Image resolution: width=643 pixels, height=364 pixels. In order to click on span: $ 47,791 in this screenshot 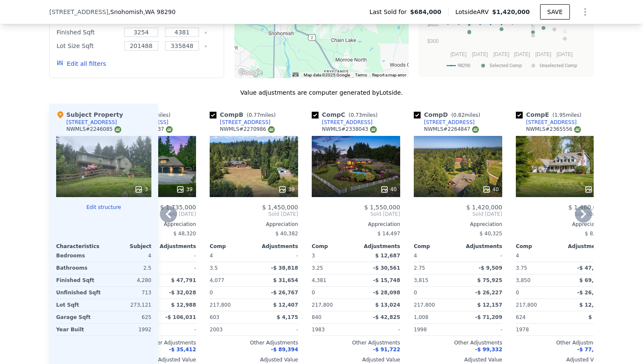, I will do `click(183, 280)`.